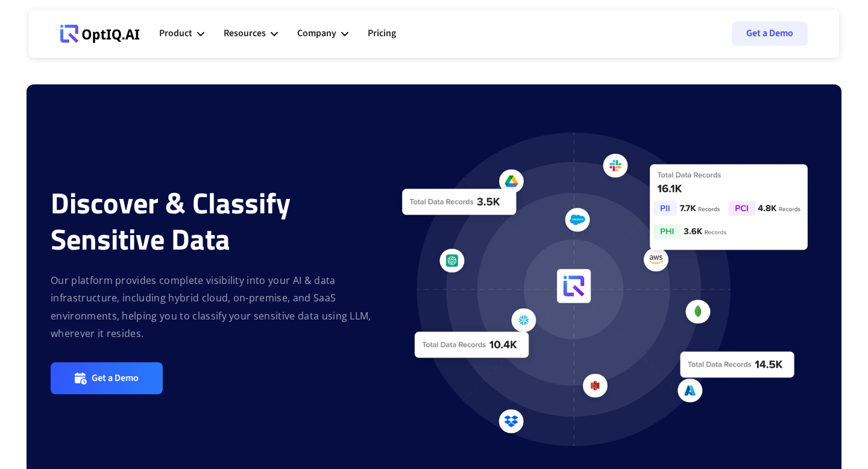 This screenshot has width=868, height=469. What do you see at coordinates (171, 220) in the screenshot?
I see `strong: Discover & Classify Sensitive Data` at bounding box center [171, 220].